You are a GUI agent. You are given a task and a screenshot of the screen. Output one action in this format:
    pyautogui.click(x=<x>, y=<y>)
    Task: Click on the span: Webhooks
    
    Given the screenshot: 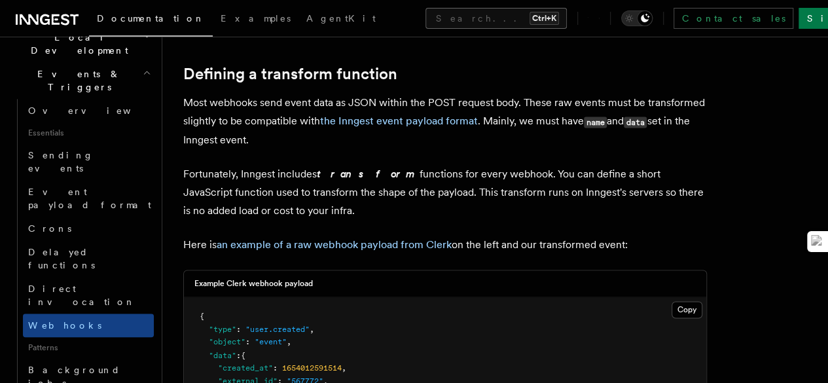 What is the action you would take?
    pyautogui.click(x=65, y=325)
    